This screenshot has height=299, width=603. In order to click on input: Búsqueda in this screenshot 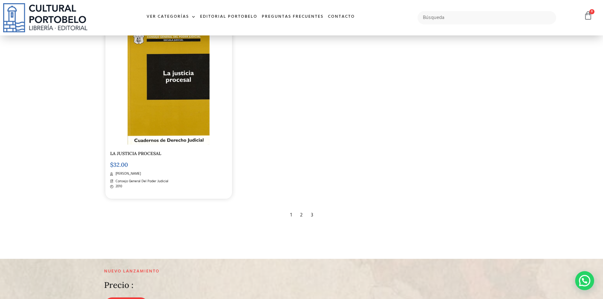, I will do `click(487, 18)`.